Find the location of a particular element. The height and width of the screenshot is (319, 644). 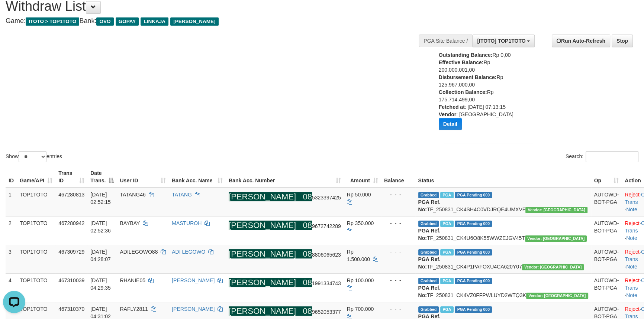

b: Effective Balance: is located at coordinates (461, 62).